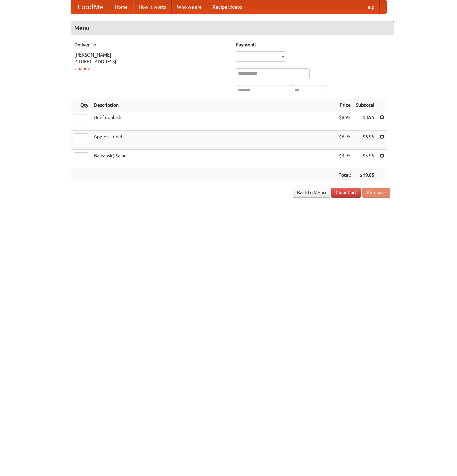  I want to click on h5: Deliver To:, so click(152, 45).